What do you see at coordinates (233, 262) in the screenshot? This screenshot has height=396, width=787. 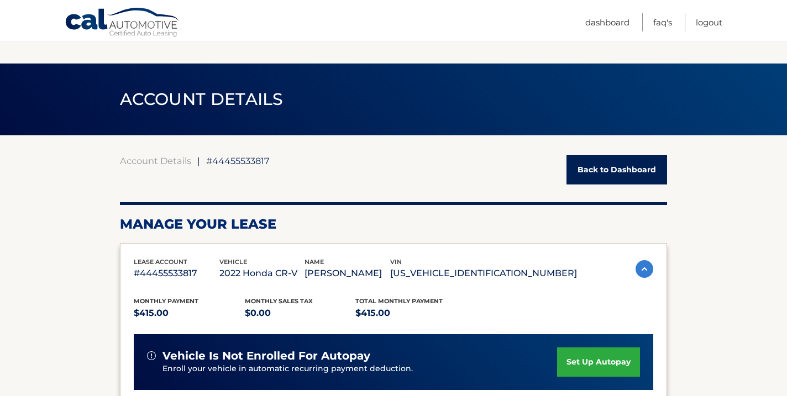 I see `span: vehicle` at bounding box center [233, 262].